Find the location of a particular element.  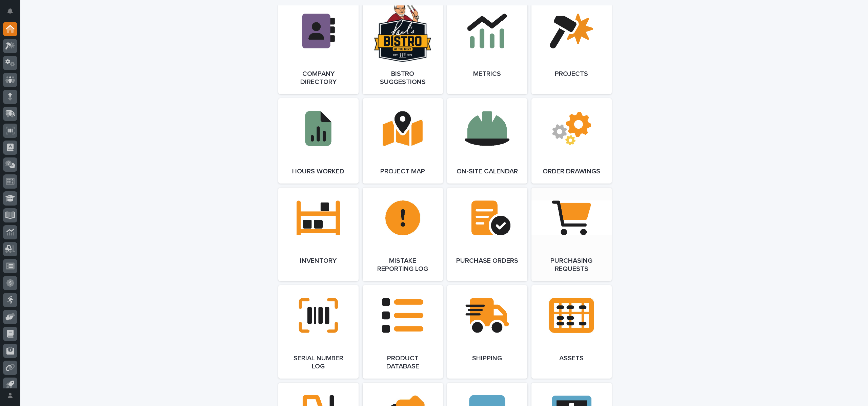

a: Assets is located at coordinates (571, 332).